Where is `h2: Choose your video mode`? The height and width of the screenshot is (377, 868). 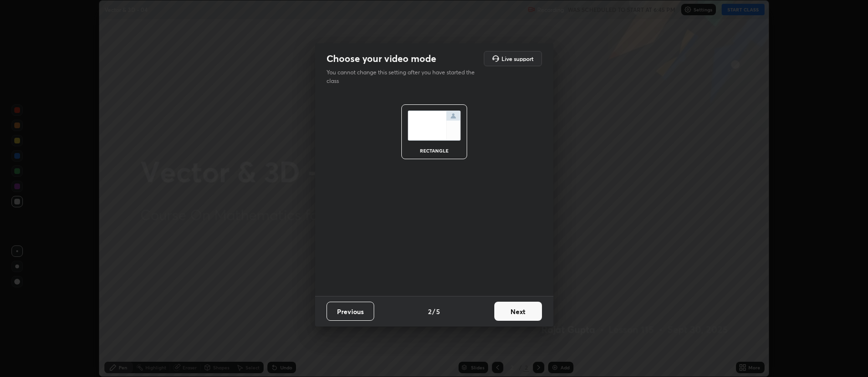 h2: Choose your video mode is located at coordinates (381, 58).